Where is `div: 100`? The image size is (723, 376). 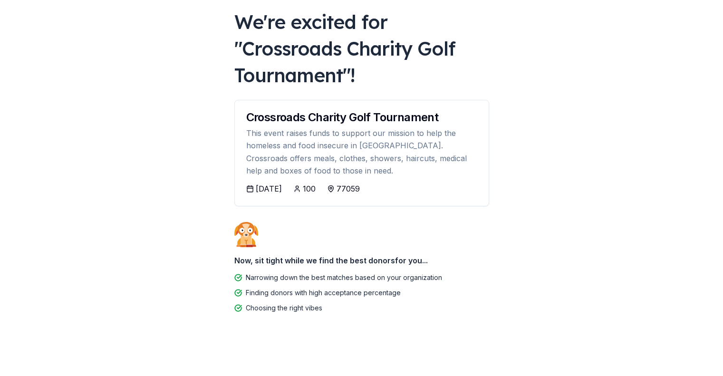
div: 100 is located at coordinates (309, 189).